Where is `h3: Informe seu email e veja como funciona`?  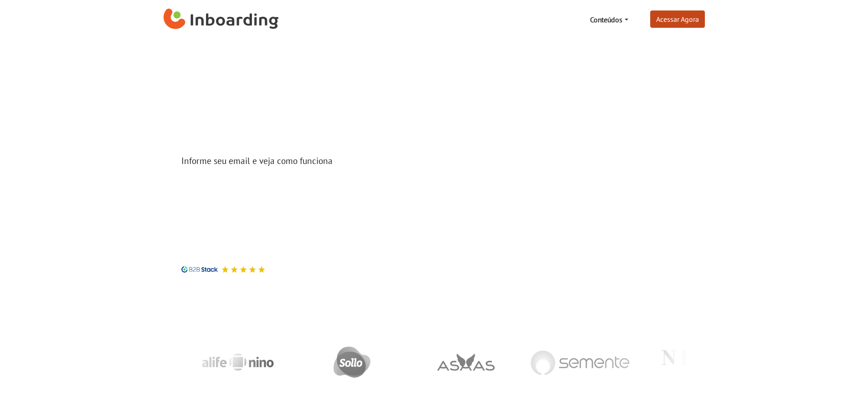
h3: Informe seu email e veja como funciona is located at coordinates (304, 160).